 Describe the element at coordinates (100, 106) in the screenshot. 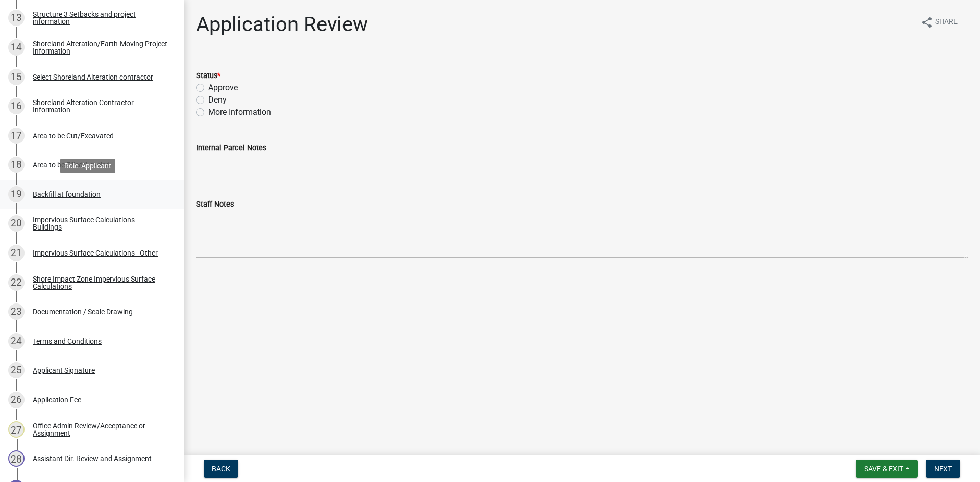

I see `div: Shoreland Alteration Contractor Information` at that location.